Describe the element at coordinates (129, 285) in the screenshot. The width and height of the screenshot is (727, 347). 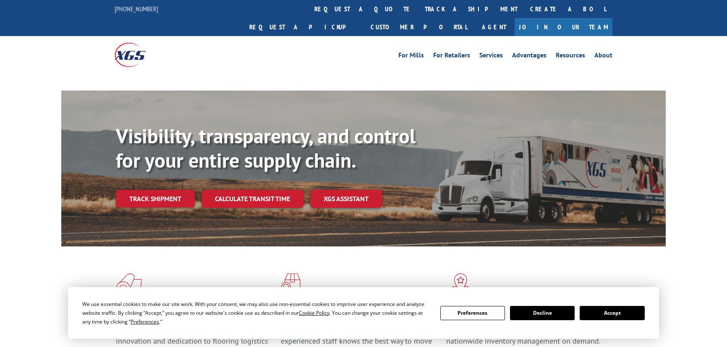
I see `img: xgs-icon-total-supply-chain-intelligence-red` at that location.